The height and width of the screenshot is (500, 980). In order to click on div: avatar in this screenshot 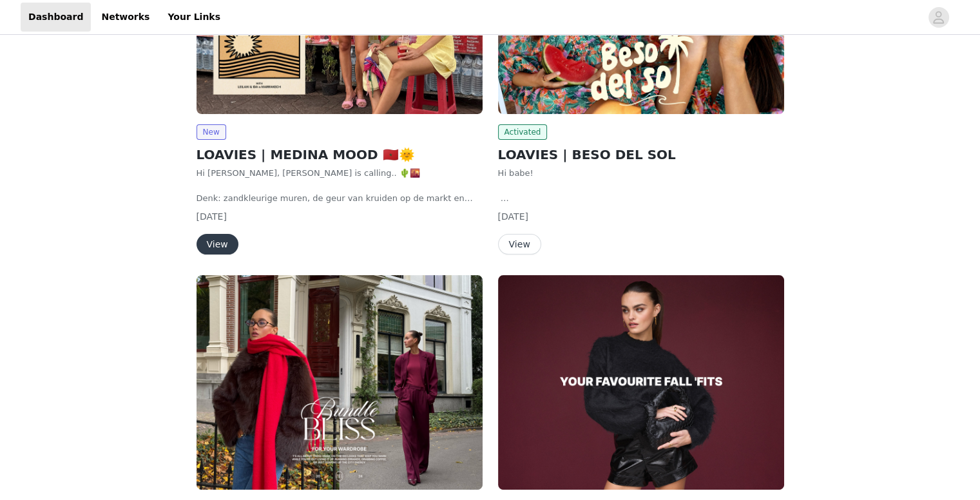, I will do `click(938, 17)`.